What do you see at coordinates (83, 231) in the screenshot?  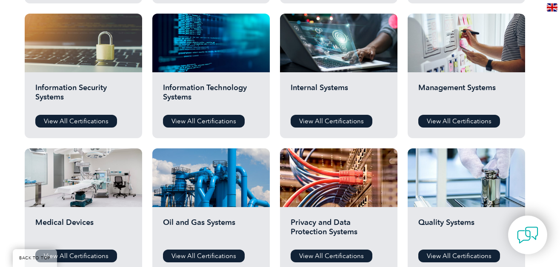 I see `h2: Medical Devices` at bounding box center [83, 231].